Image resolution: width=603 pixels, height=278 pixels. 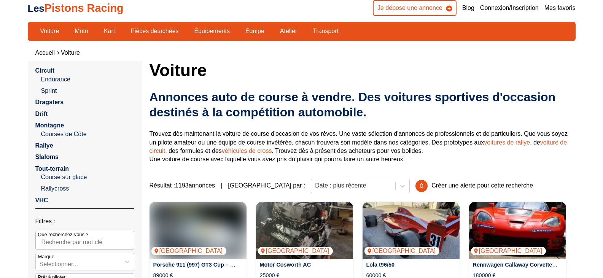 What do you see at coordinates (560, 8) in the screenshot?
I see `a: Mes favoris` at bounding box center [560, 8].